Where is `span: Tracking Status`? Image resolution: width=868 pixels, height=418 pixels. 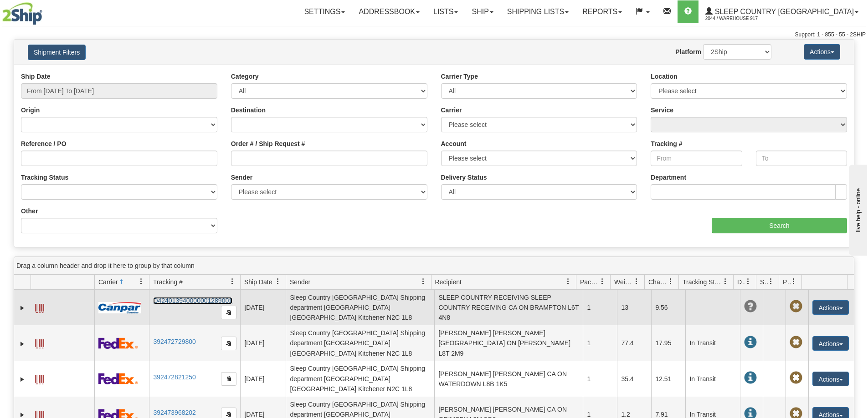 span: Tracking Status is located at coordinates (702, 282).